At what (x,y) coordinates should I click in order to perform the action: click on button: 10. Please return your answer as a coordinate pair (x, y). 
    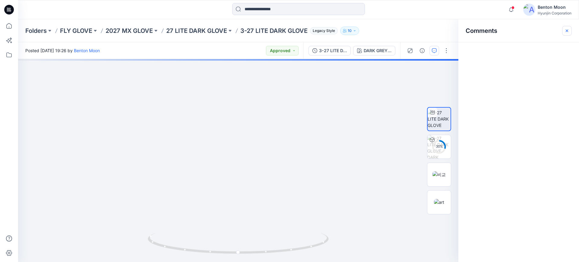
    Looking at the image, I should click on (350, 31).